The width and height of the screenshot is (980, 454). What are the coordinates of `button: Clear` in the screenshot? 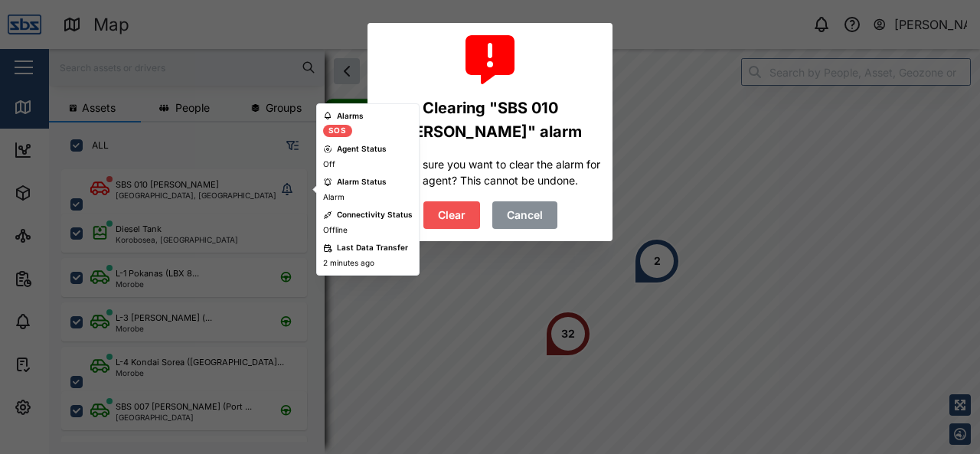 It's located at (451, 215).